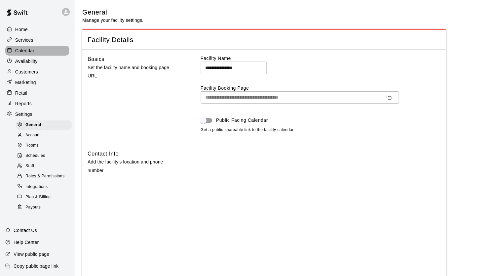  I want to click on p: Help Center, so click(26, 242).